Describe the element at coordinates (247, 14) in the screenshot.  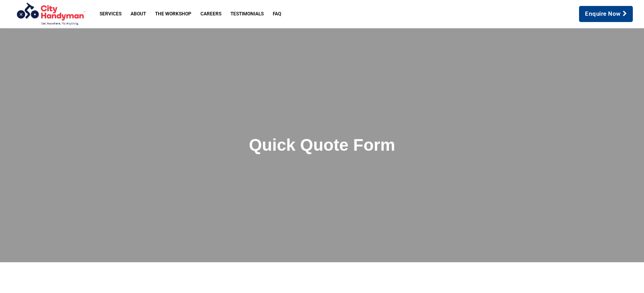
I see `a: Testimonials` at that location.